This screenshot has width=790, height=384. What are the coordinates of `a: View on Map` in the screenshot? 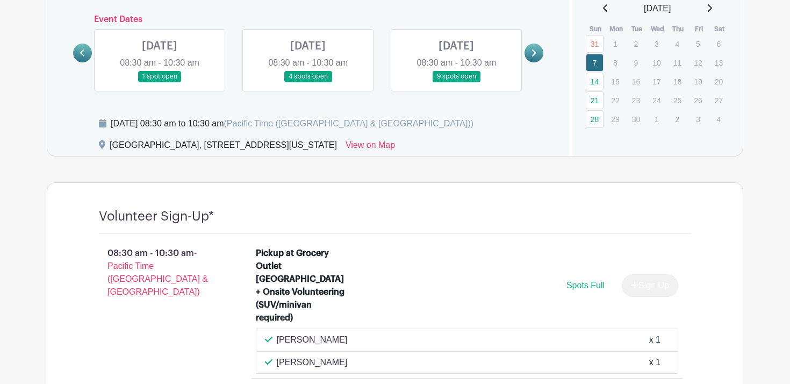 It's located at (370, 147).